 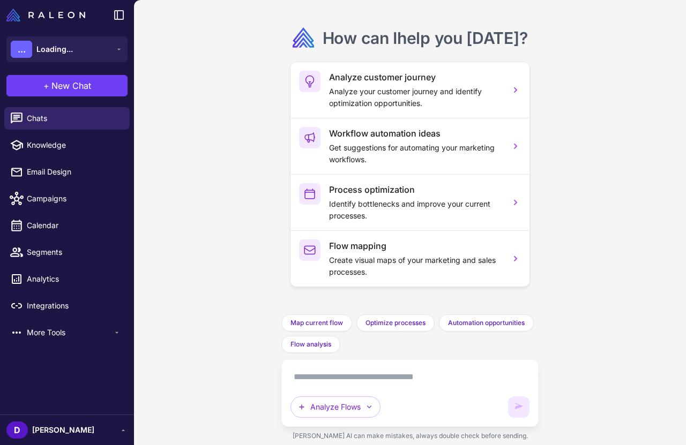 I want to click on a: Email Design, so click(x=67, y=172).